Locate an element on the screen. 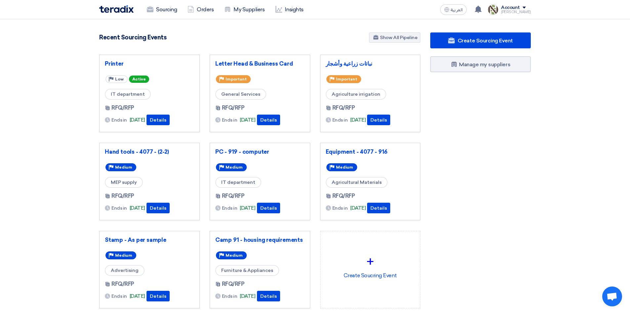 The image size is (630, 313). a: My Suppliers is located at coordinates (245, 10).